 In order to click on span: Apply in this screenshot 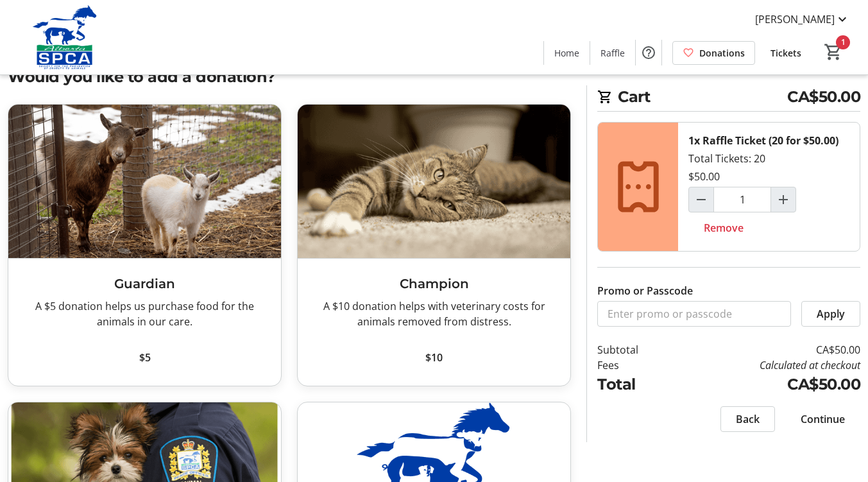, I will do `click(831, 314)`.